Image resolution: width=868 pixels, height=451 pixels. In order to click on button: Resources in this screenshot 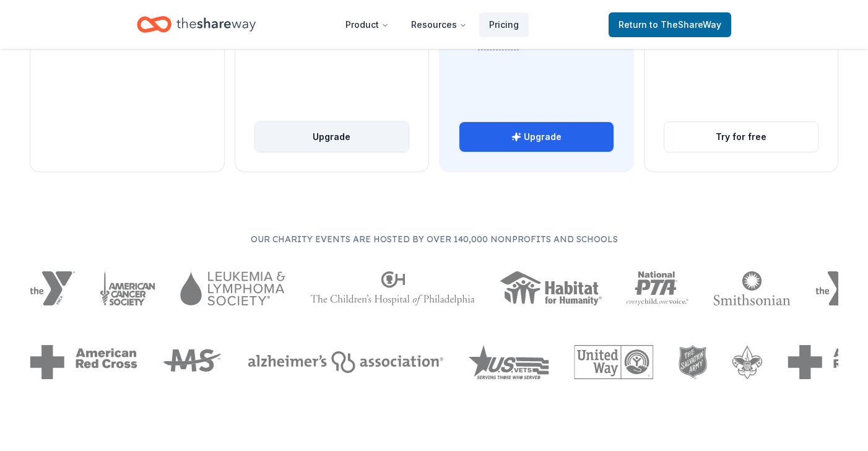, I will do `click(439, 25)`.